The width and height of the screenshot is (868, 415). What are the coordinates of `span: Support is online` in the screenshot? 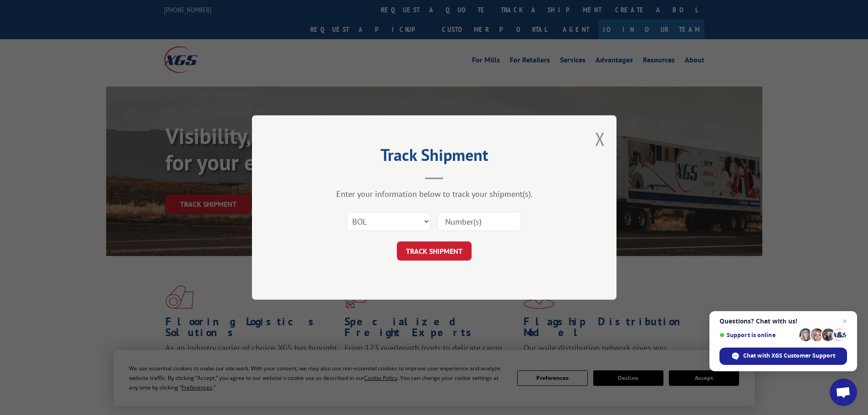 It's located at (757, 335).